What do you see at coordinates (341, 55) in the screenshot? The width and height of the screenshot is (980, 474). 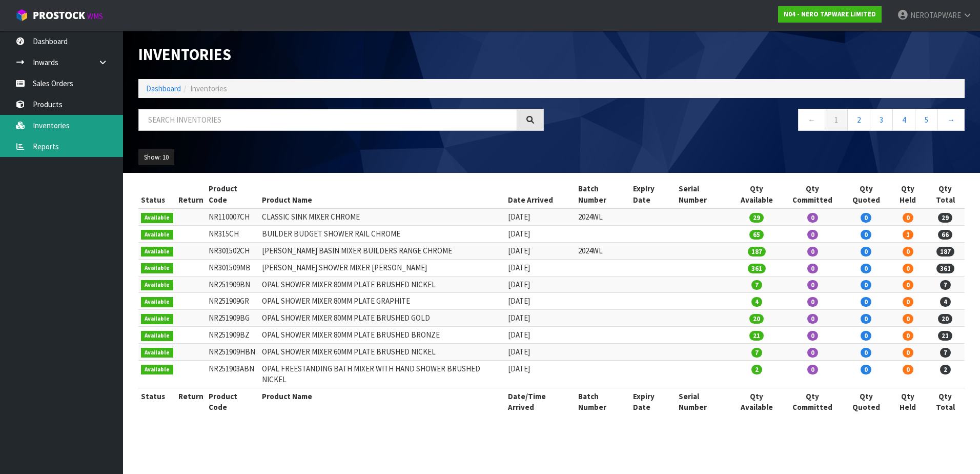 I see `h1: Inventories` at bounding box center [341, 55].